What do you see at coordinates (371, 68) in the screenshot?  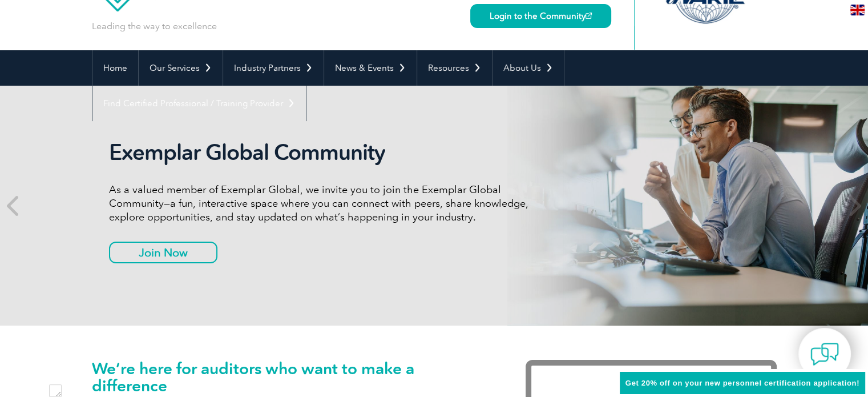 I see `a: News & Events` at bounding box center [371, 68].